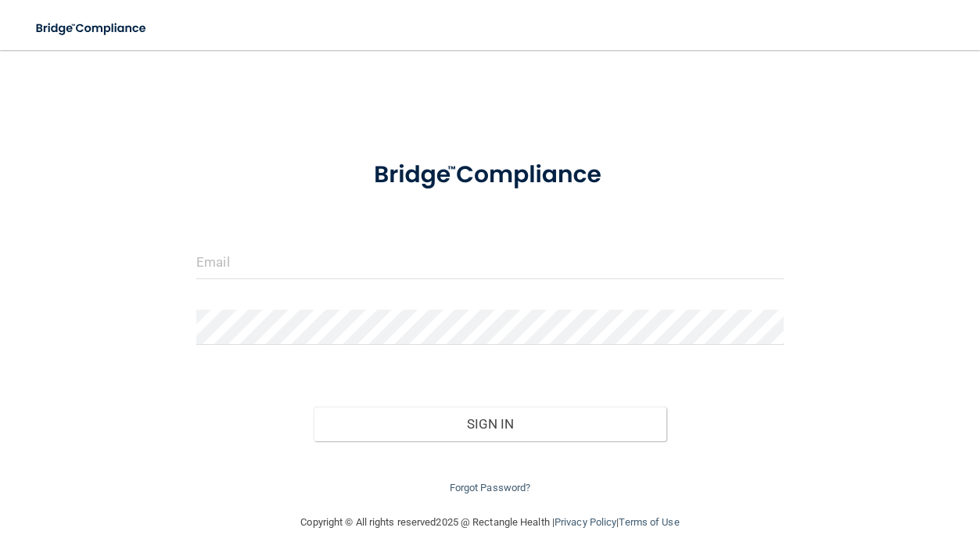 This screenshot has width=980, height=549. Describe the element at coordinates (490, 487) in the screenshot. I see `a: Forgot Password?` at that location.